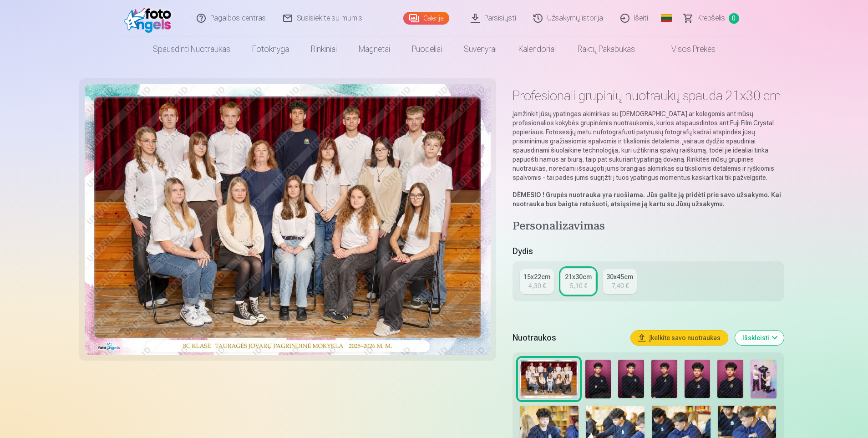 The height and width of the screenshot is (438, 868). Describe the element at coordinates (647, 252) in the screenshot. I see `h5: Dydis` at that location.